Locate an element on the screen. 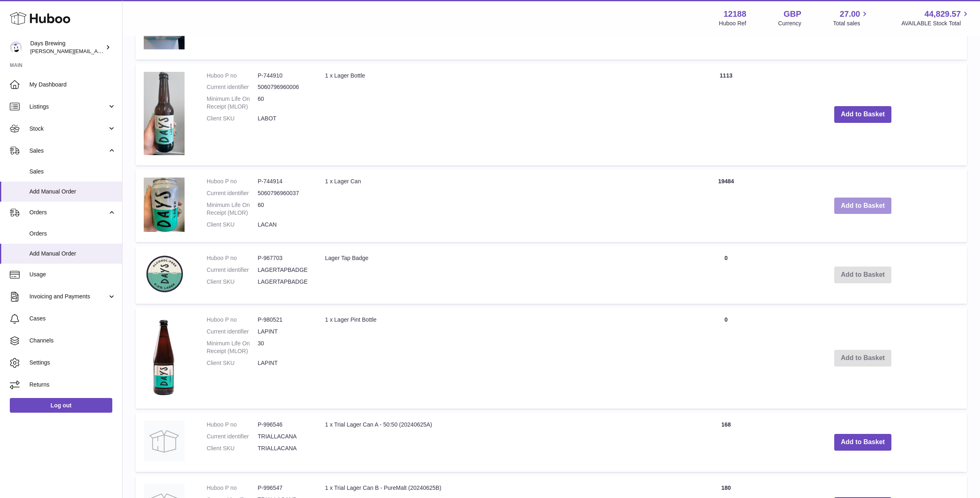 The width and height of the screenshot is (980, 498). img: 1 x Lager Can is located at coordinates (164, 204).